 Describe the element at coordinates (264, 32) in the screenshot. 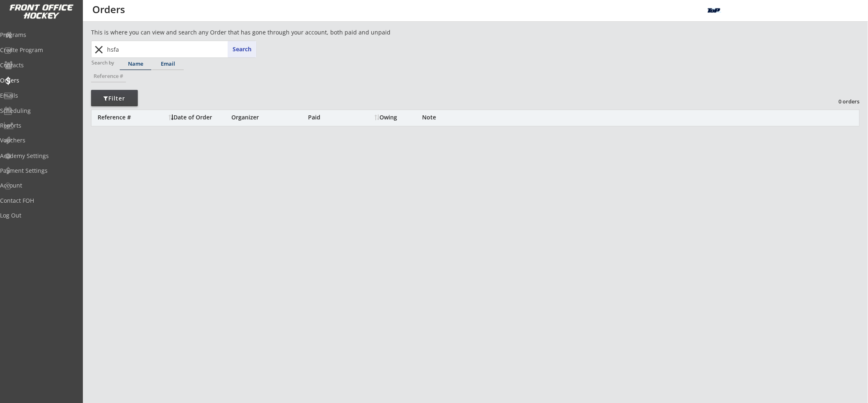

I see `div: This is where you can view and search any Order that has gone through your account, both paid and...` at that location.